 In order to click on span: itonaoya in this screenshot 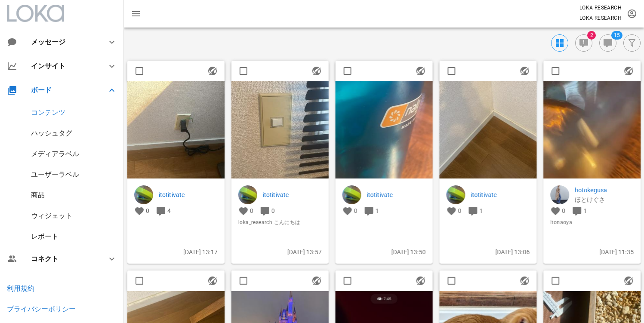, I will do `click(592, 222)`.